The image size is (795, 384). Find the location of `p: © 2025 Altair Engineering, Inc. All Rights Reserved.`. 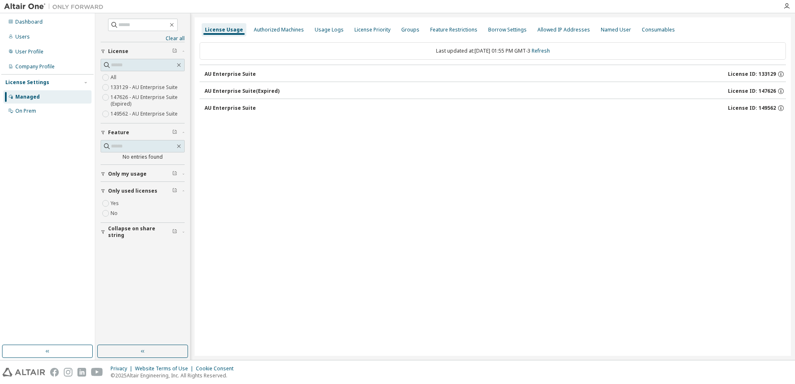

p: © 2025 Altair Engineering, Inc. All Rights Reserved. is located at coordinates (174, 375).